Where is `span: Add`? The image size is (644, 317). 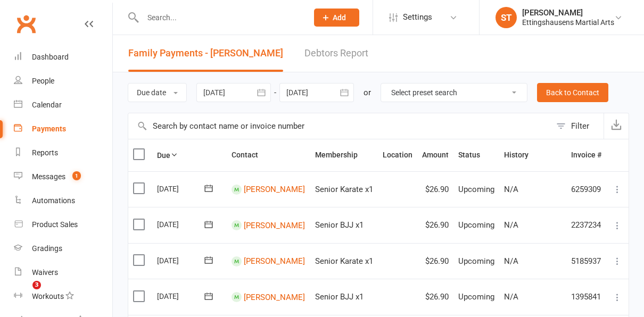 span: Add is located at coordinates (339, 17).